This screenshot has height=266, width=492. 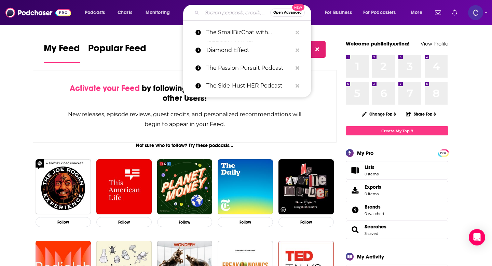 I want to click on div: Open Intercom Messenger, so click(x=477, y=237).